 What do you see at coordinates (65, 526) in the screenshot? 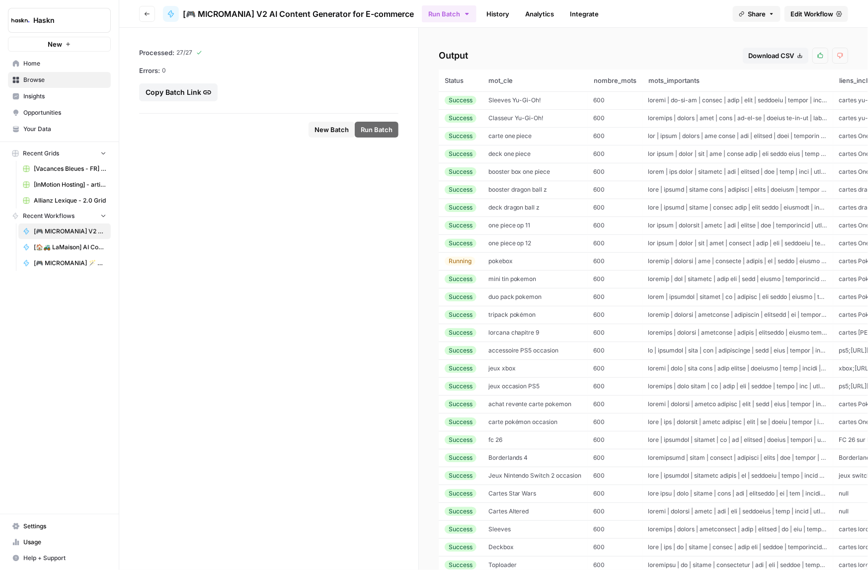
I see `span: Settings` at bounding box center [65, 526].